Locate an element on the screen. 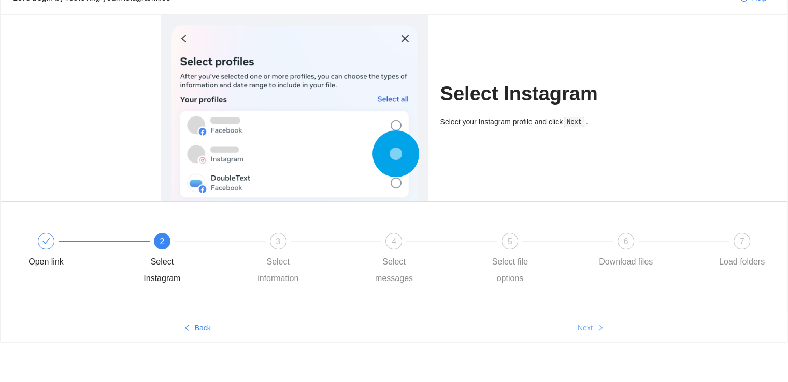  span: 6 is located at coordinates (625, 241).